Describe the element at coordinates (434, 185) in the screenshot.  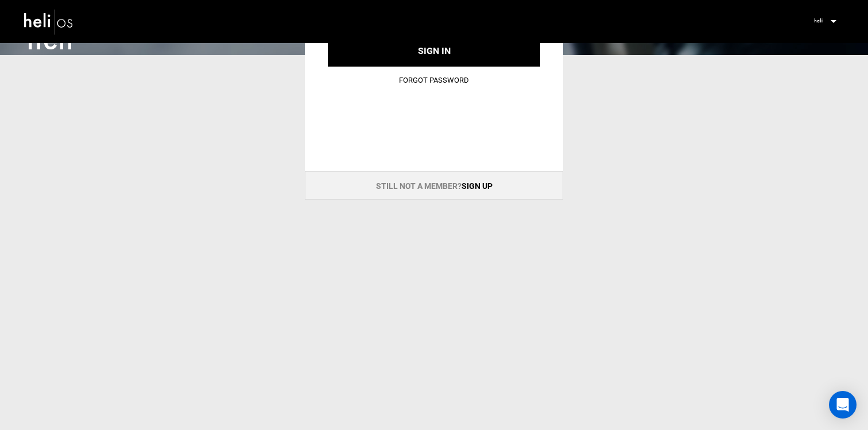
I see `div: Still not a member?` at that location.